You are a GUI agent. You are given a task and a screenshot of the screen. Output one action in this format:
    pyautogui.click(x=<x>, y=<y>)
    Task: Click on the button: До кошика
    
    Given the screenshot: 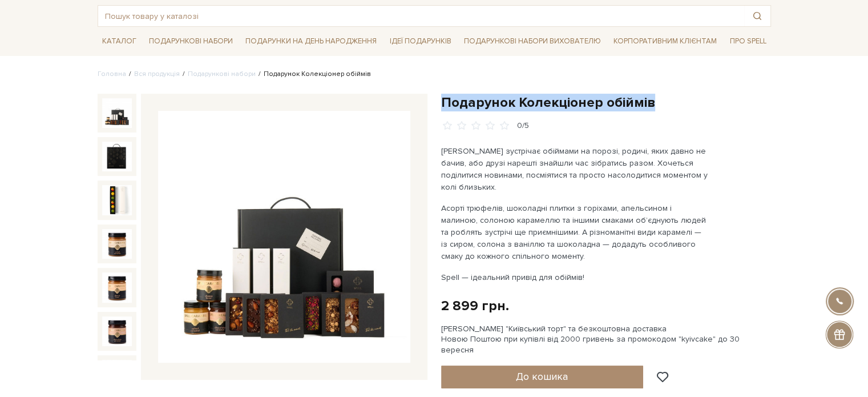 What is the action you would take?
    pyautogui.click(x=542, y=376)
    